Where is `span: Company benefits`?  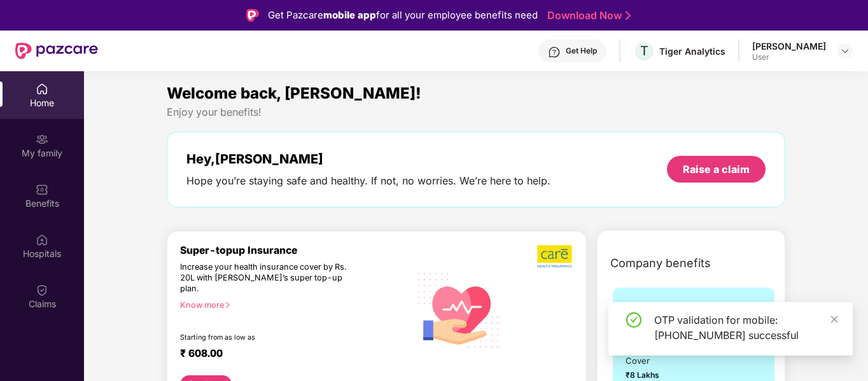
span: Company benefits is located at coordinates (661, 264).